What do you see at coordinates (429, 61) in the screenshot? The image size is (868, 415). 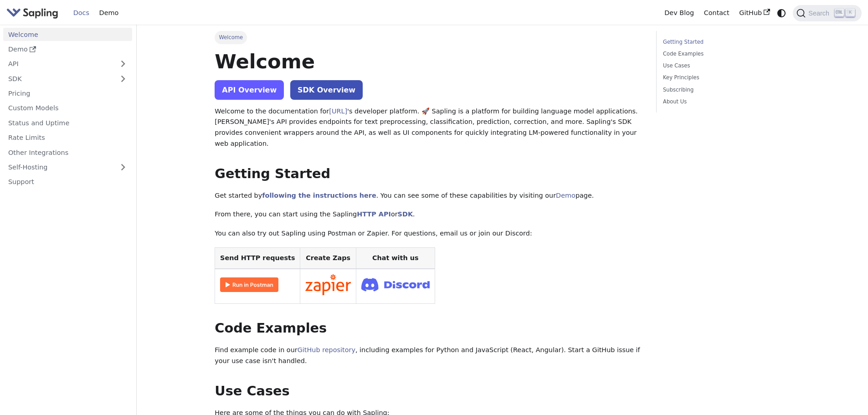 I see `h1: Welcome` at bounding box center [429, 61].